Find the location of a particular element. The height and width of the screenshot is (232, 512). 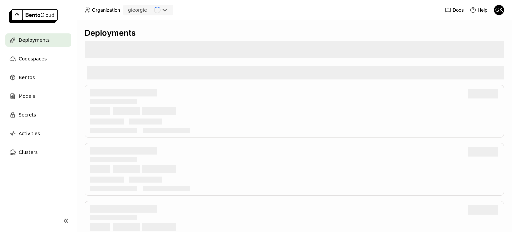

div: Help is located at coordinates (479, 10).